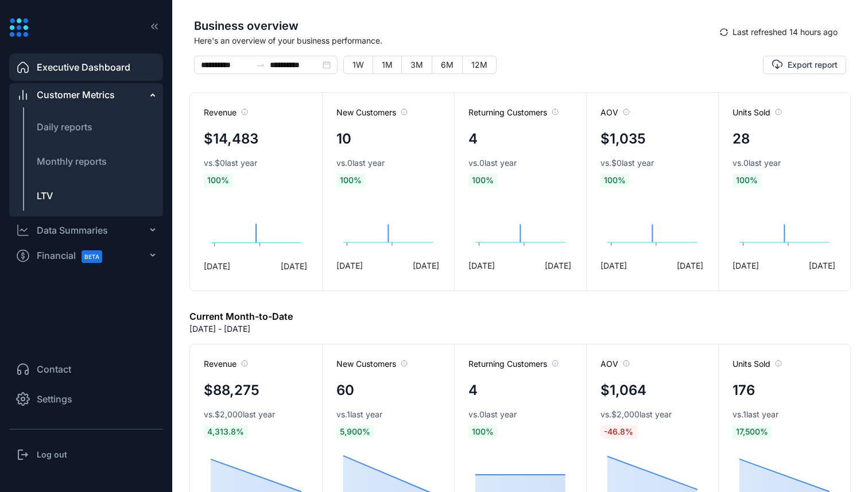  What do you see at coordinates (83, 67) in the screenshot?
I see `span: Executive Dashboard` at bounding box center [83, 67].